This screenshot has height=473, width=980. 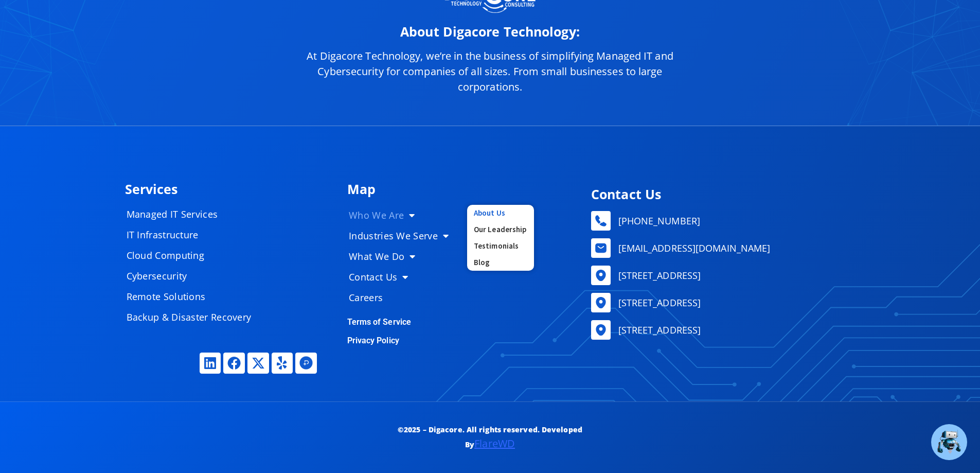 I want to click on a: What We Do, so click(x=403, y=257).